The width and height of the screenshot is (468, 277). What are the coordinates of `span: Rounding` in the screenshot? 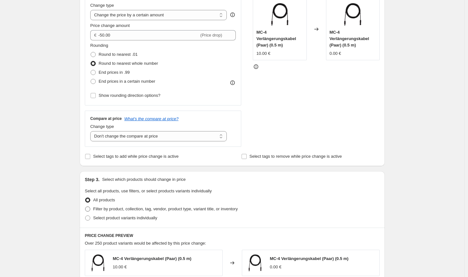 It's located at (99, 45).